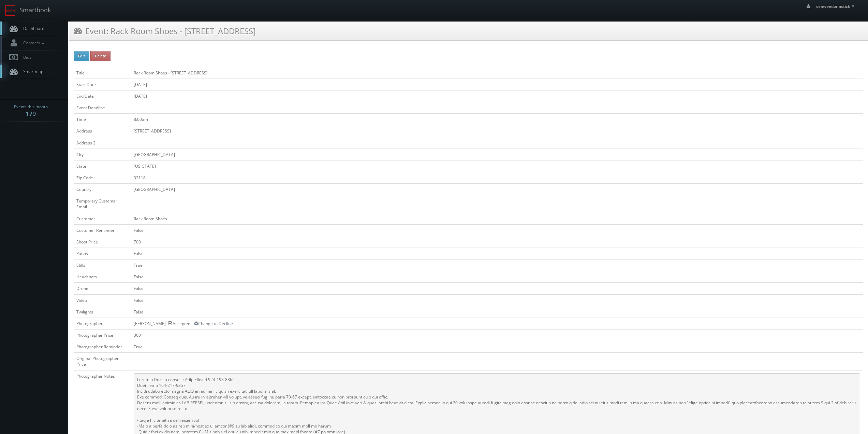 This screenshot has width=868, height=434. Describe the element at coordinates (100, 56) in the screenshot. I see `button: Delete` at that location.